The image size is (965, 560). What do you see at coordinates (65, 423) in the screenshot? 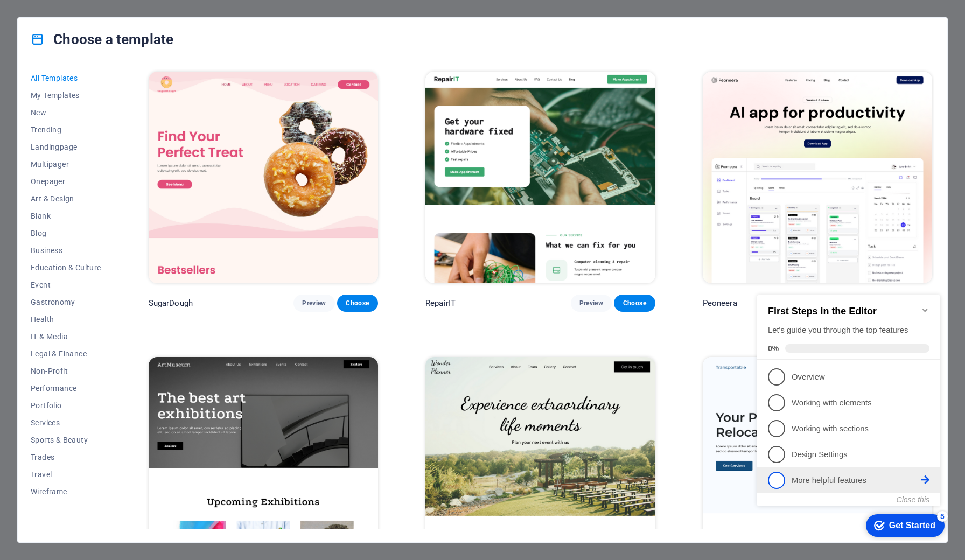
I see `button: Services` at bounding box center [65, 423].